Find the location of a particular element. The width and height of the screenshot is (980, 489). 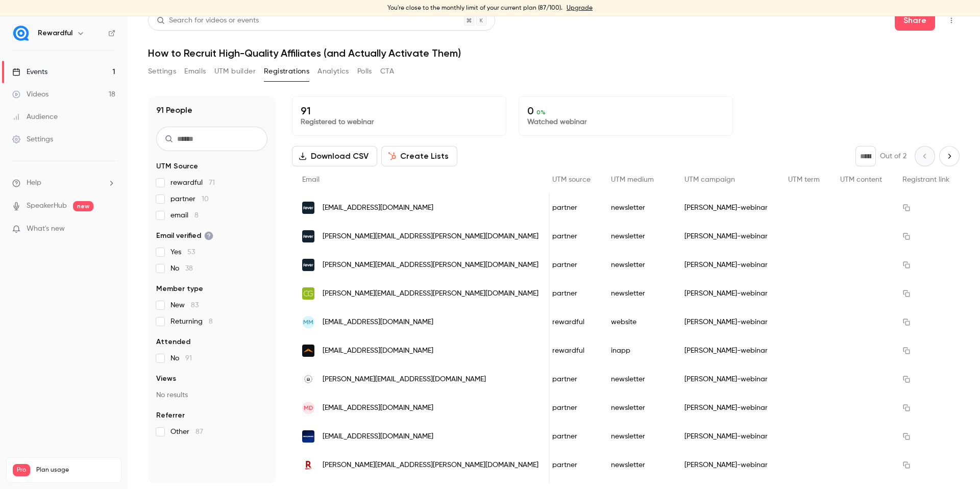

span: Returning is located at coordinates (191, 322).